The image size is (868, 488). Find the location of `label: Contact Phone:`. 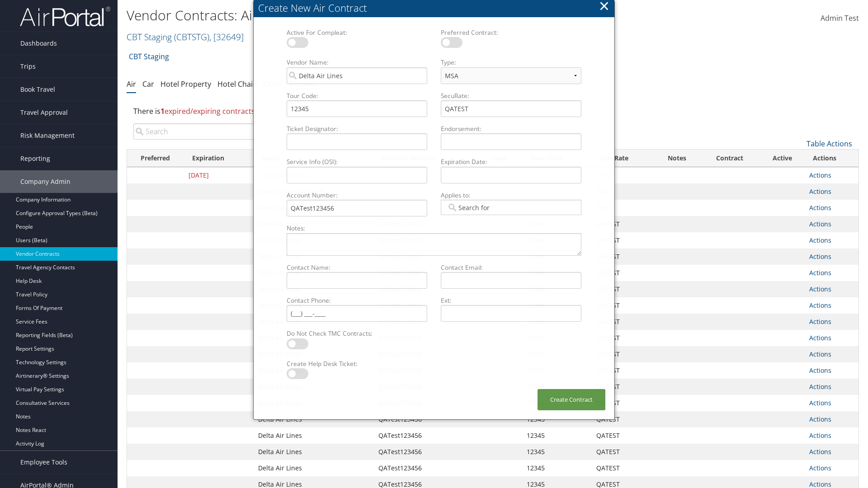

label: Contact Phone: is located at coordinates (356, 300).